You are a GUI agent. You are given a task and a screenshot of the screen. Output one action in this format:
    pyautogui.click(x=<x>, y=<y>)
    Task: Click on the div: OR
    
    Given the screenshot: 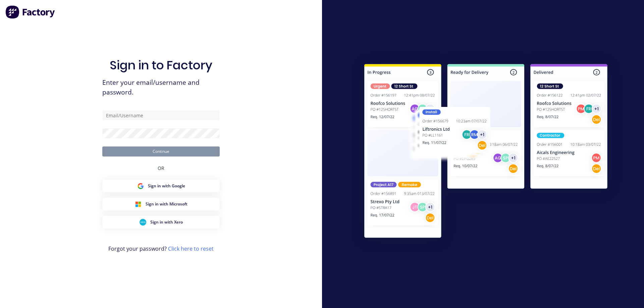 What is the action you would take?
    pyautogui.click(x=161, y=168)
    